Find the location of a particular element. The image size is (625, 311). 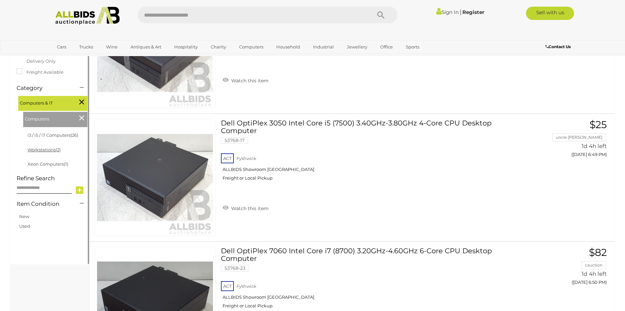

span: (2) is located at coordinates (58, 149).